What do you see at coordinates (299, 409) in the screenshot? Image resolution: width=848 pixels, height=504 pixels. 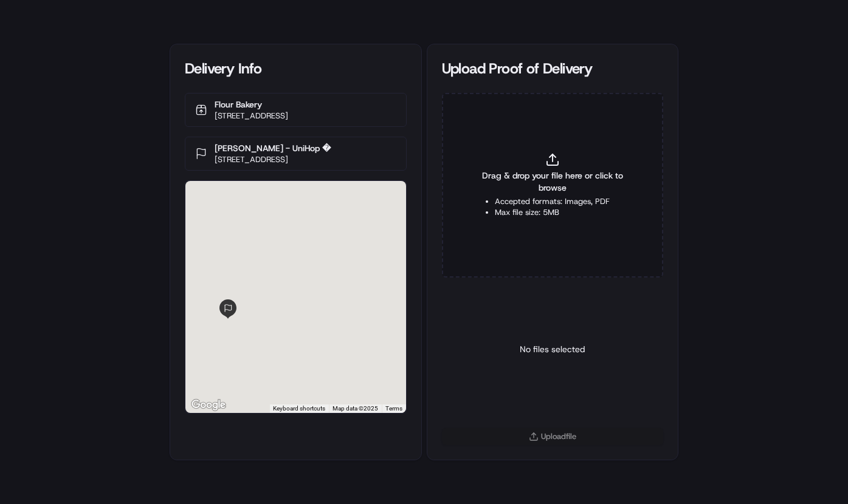 I see `button: Keyboard shortcuts` at bounding box center [299, 409].